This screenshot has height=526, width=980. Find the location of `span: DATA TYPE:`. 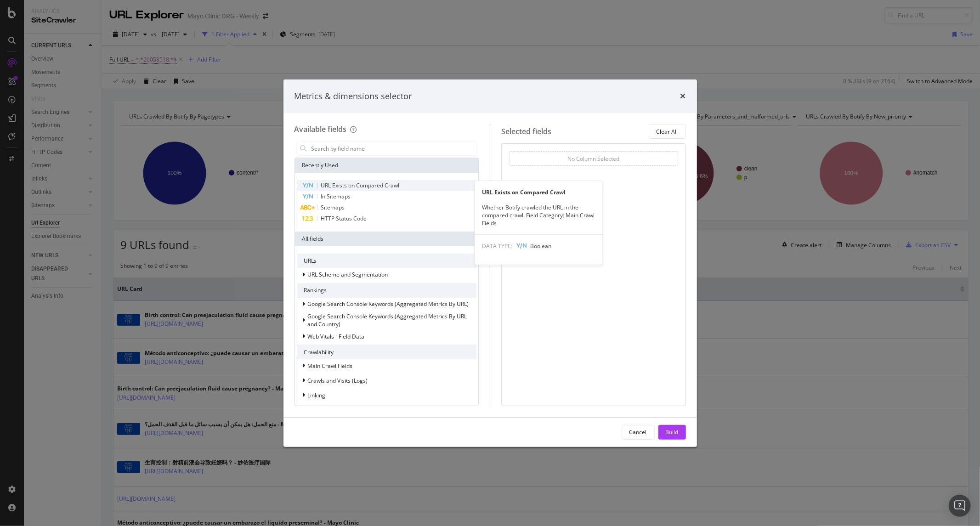

span: DATA TYPE: is located at coordinates (498, 246).